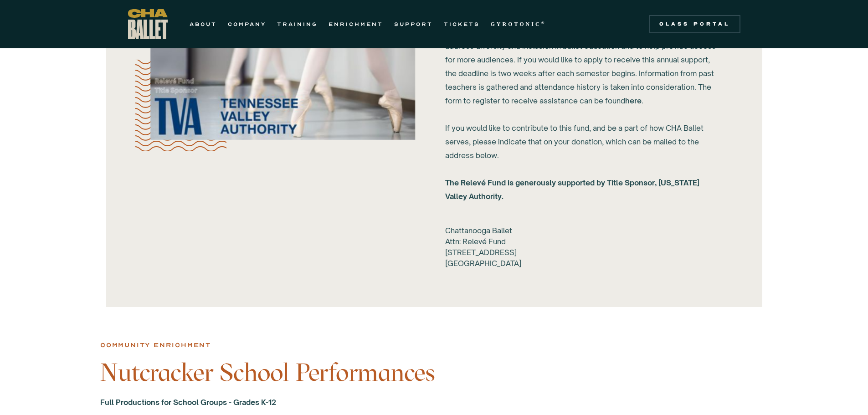 The image size is (868, 415). What do you see at coordinates (247, 25) in the screenshot?
I see `a: COMPANY` at bounding box center [247, 25].